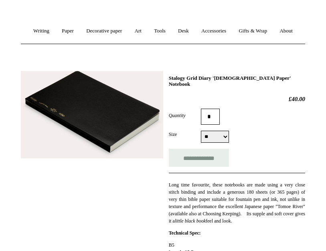 The width and height of the screenshot is (326, 251). What do you see at coordinates (185, 116) in the screenshot?
I see `label: Quantity` at bounding box center [185, 116].